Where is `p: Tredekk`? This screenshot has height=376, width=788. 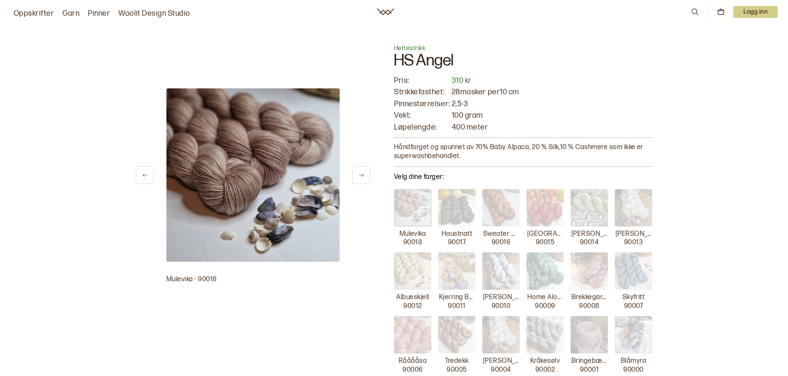 p: Tredekk is located at coordinates (456, 361).